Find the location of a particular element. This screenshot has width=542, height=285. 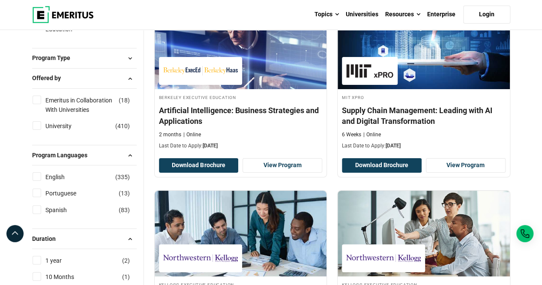

h4: MIT xPRO is located at coordinates (424, 97).